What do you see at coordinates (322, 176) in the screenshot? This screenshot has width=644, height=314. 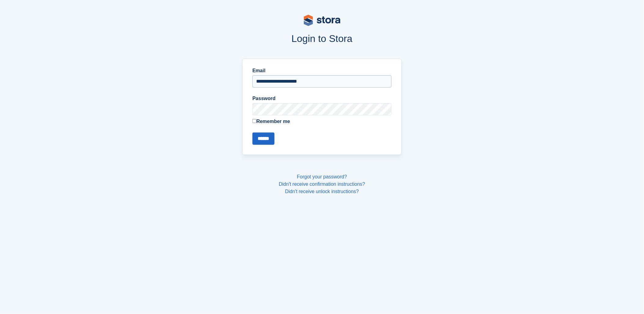 I see `a: Forgot your password?` at bounding box center [322, 176].